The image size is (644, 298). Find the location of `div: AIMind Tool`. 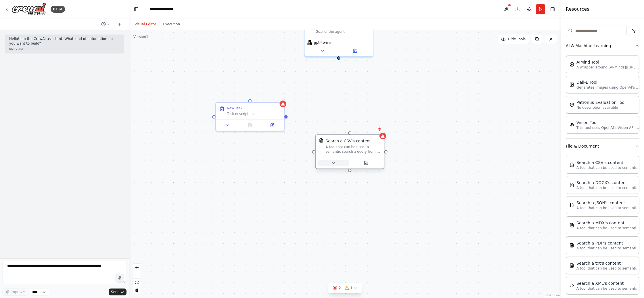

div: AIMind Tool is located at coordinates (608, 62).